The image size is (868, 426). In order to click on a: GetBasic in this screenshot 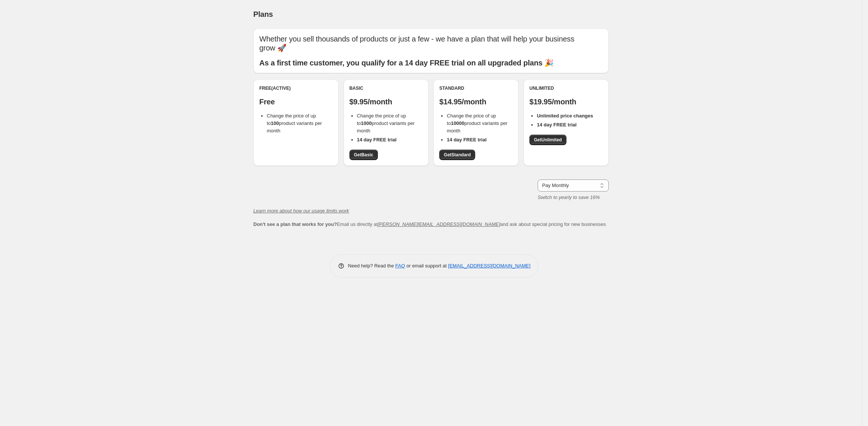, I will do `click(364, 155)`.